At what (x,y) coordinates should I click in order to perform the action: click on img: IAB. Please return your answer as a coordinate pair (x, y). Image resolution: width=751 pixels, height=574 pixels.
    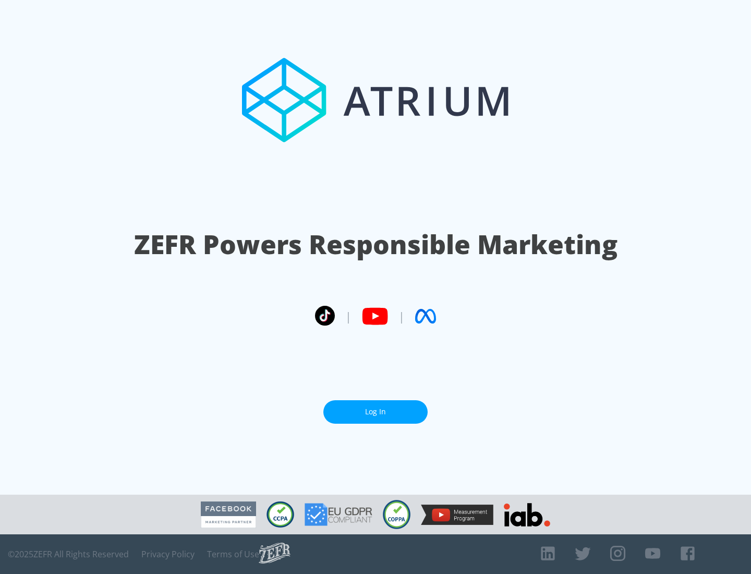
    Looking at the image, I should click on (527, 515).